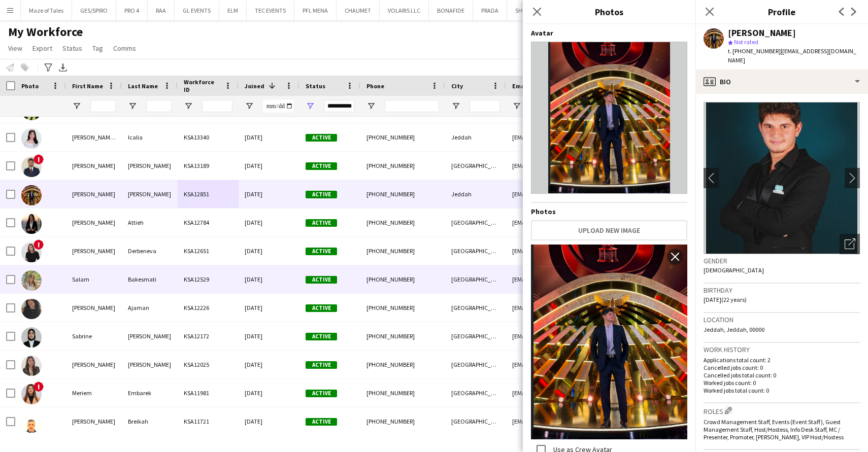  Describe the element at coordinates (782, 261) in the screenshot. I see `h3: Gender` at that location.